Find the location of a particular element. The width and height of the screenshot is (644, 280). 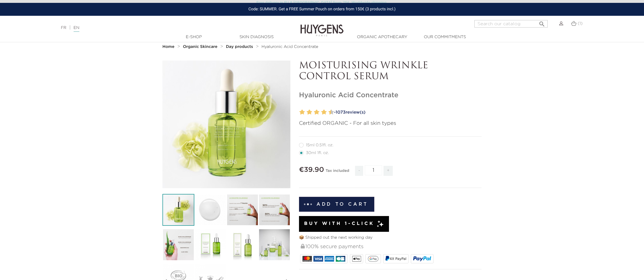

img: CB_NATIONALE is located at coordinates (340, 259).